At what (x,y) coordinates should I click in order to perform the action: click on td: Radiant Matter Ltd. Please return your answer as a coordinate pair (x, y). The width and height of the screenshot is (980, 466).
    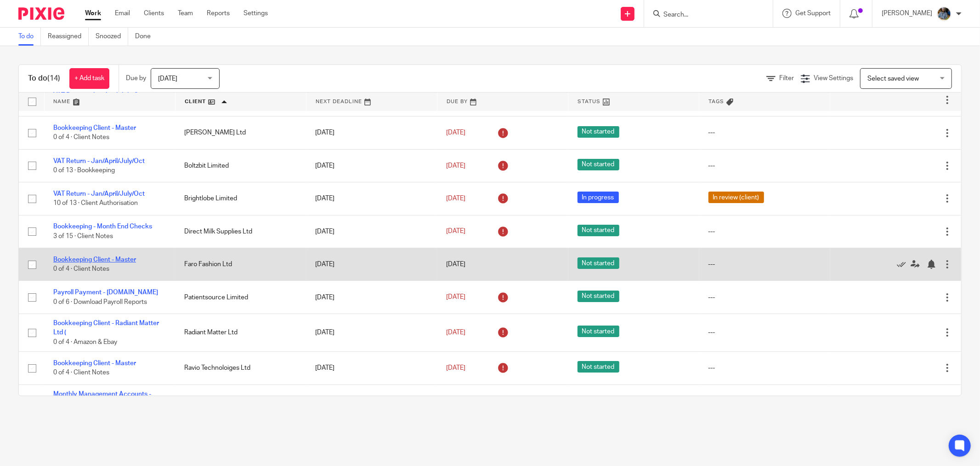
    Looking at the image, I should click on (240, 333).